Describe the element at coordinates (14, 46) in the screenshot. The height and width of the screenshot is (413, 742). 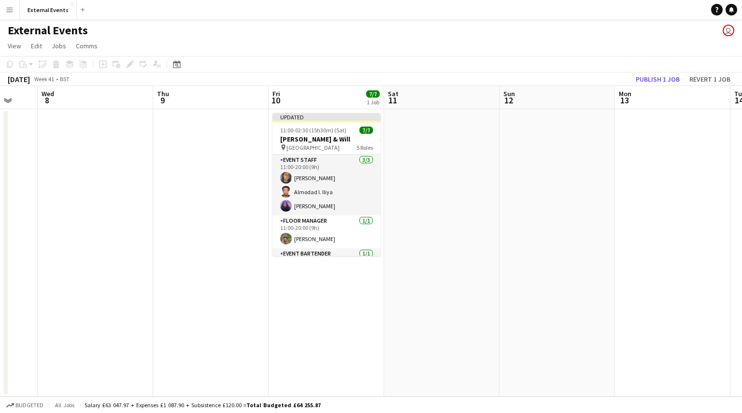
I see `a: View` at that location.